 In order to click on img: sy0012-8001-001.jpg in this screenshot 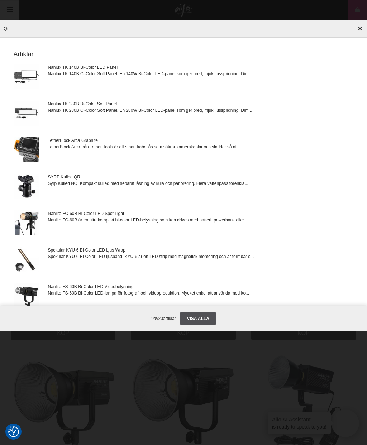, I will do `click(27, 187)`.